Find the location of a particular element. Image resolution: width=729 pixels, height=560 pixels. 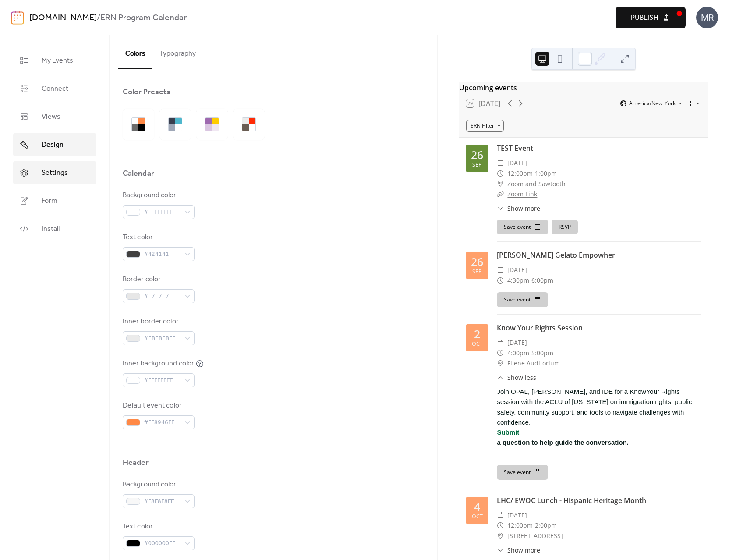

b: ERN Program Calendar is located at coordinates (143, 18).